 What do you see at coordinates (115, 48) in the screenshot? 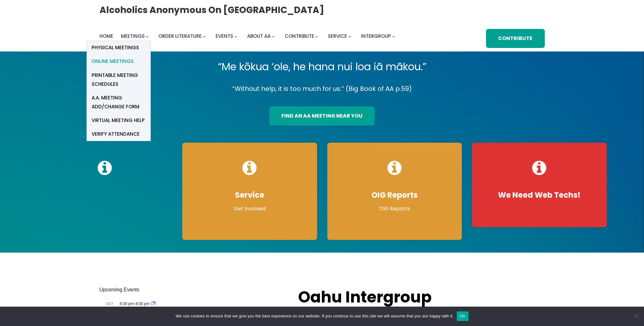
I see `span: Physical Meetings` at bounding box center [115, 48].